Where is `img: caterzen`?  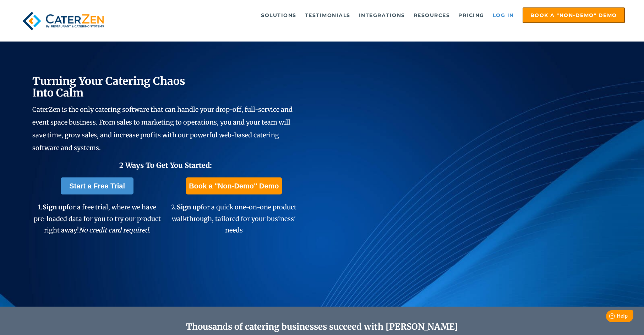
img: caterzen is located at coordinates (63, 21).